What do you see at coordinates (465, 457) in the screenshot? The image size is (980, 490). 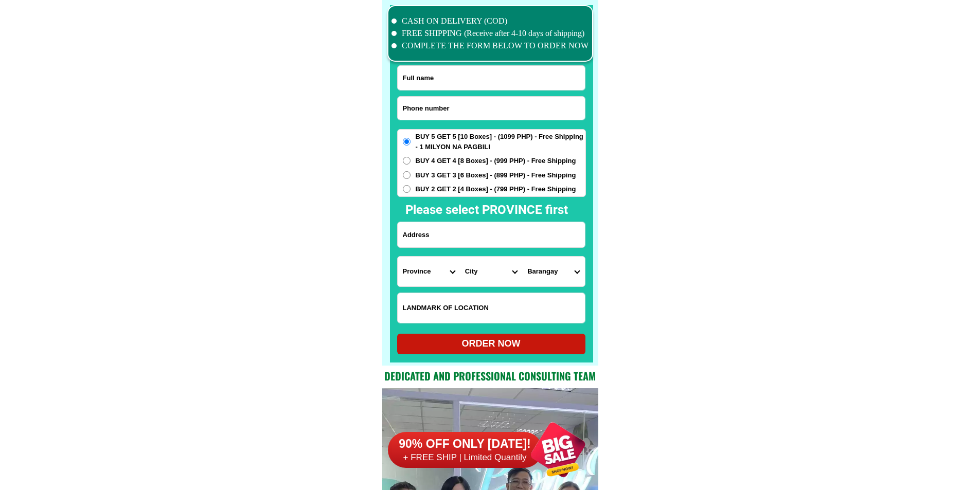 I see `h6: + FREE SHIP | Limited Quantily` at bounding box center [465, 457].